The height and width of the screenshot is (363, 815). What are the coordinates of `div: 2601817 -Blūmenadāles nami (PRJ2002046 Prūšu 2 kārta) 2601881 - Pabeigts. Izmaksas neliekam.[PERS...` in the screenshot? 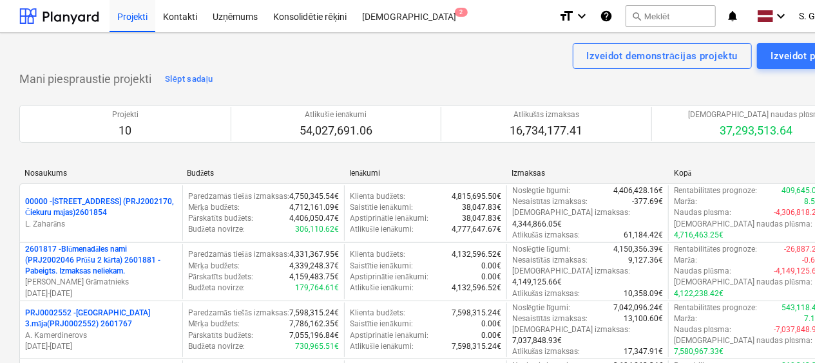 It's located at (101, 272).